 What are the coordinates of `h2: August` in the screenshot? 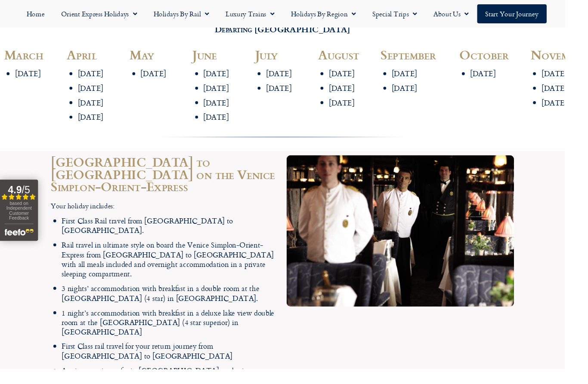 It's located at (360, 57).